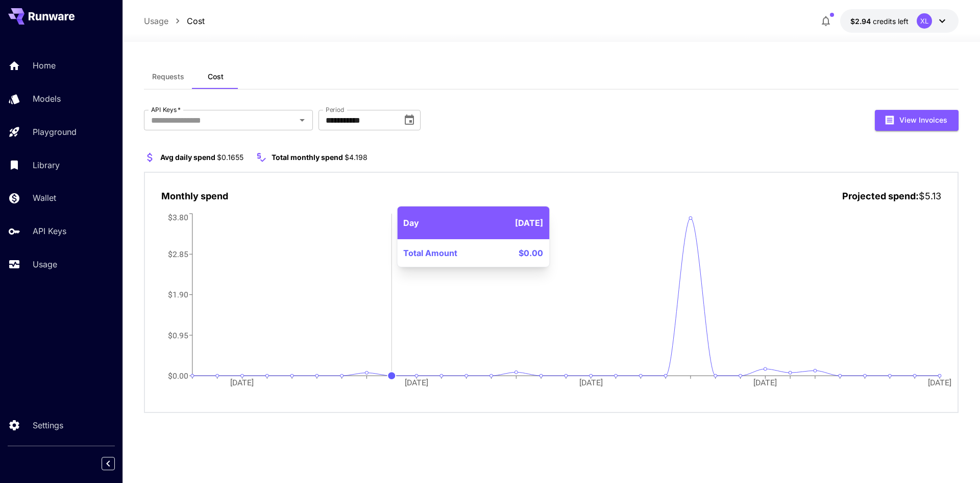  What do you see at coordinates (115, 463) in the screenshot?
I see `div: Collapse sidebar` at bounding box center [115, 463].